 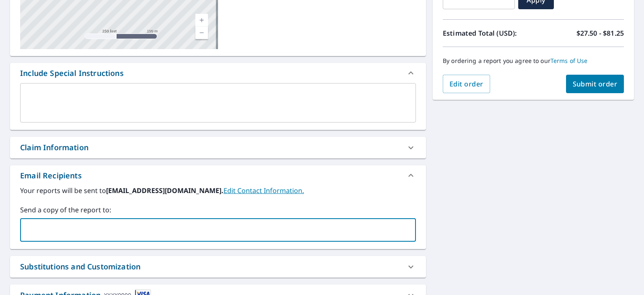 What do you see at coordinates (202, 33) in the screenshot?
I see `a: Current Level 17, Zoom Out` at bounding box center [202, 33].